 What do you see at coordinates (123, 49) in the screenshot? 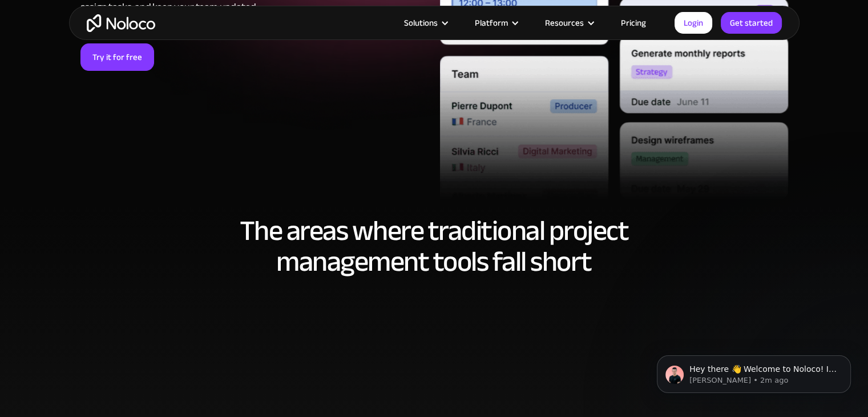
I see `p: Message from Darragh, sent 2m ago` at bounding box center [123, 49].